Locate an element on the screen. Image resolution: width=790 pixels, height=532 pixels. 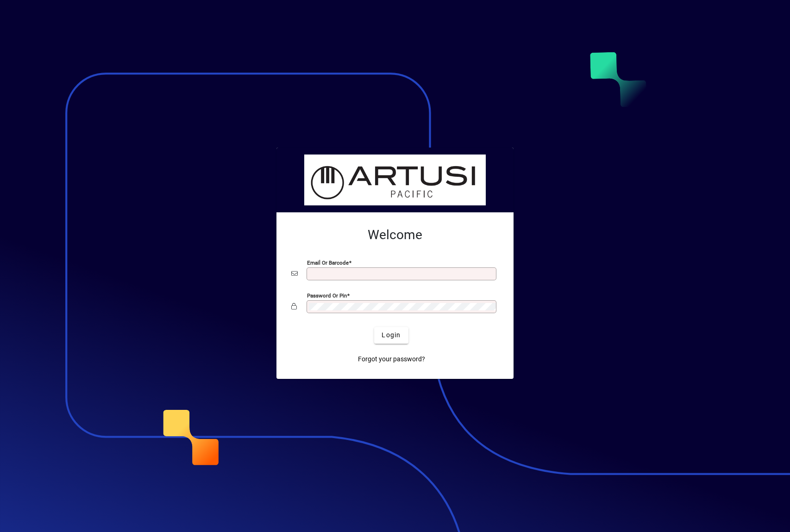
span: Login is located at coordinates (391, 335).